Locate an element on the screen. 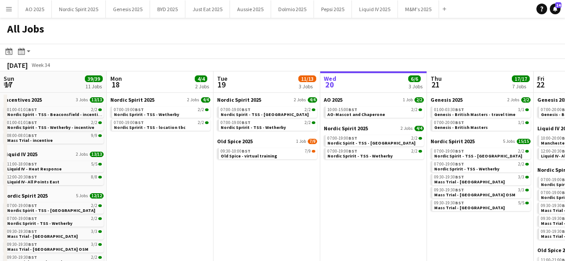  div: 11 Jobs is located at coordinates (94, 86).